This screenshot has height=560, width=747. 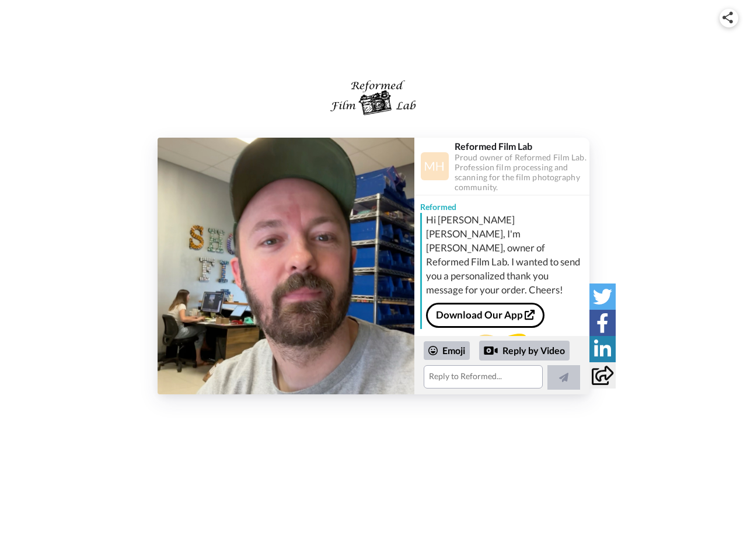 I want to click on img: ic_share.svg, so click(x=728, y=17).